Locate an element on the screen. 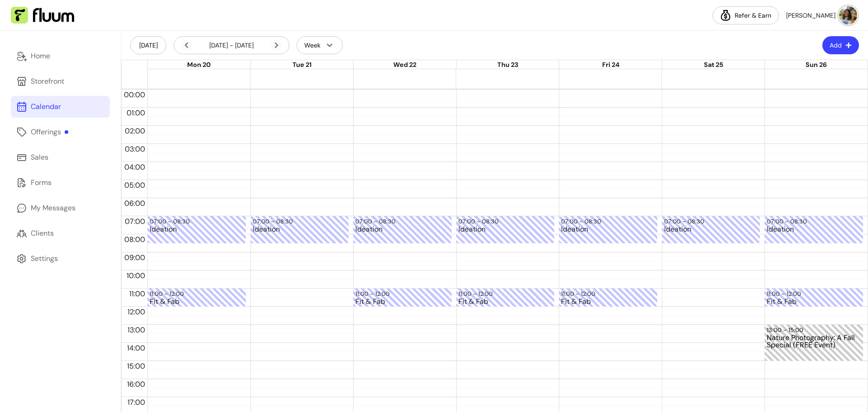  span: 15:00 is located at coordinates (136, 366).